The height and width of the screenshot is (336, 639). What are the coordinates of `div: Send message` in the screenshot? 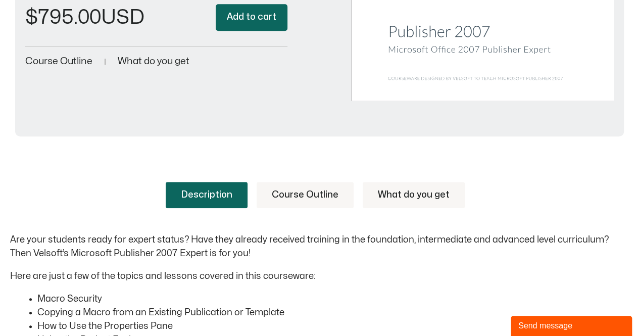 It's located at (61, 12).